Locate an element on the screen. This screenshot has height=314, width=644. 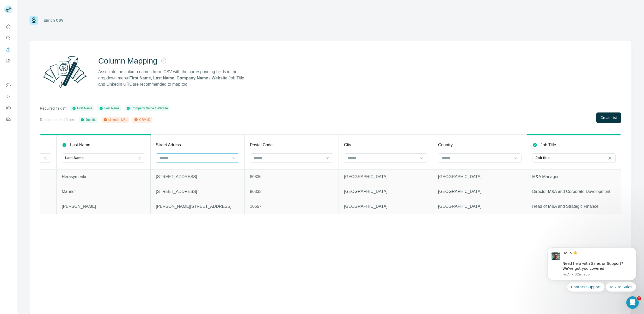
div: Hello ☀️ ​ Need help with Sales or Support? We've got you covered! is located at coordinates (58, 18).